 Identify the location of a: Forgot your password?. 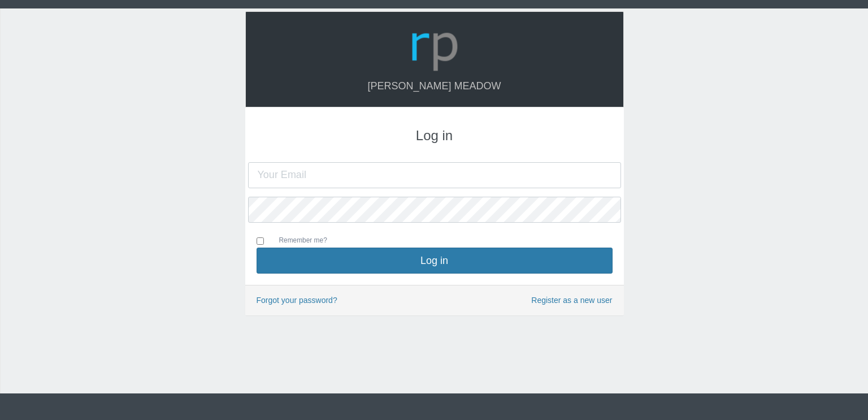
(297, 300).